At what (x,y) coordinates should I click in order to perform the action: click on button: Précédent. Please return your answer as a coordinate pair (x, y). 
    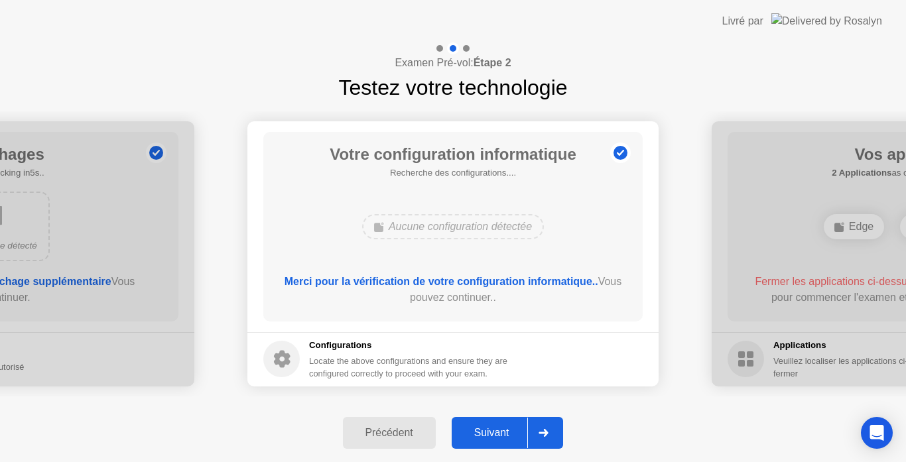
    Looking at the image, I should click on (389, 433).